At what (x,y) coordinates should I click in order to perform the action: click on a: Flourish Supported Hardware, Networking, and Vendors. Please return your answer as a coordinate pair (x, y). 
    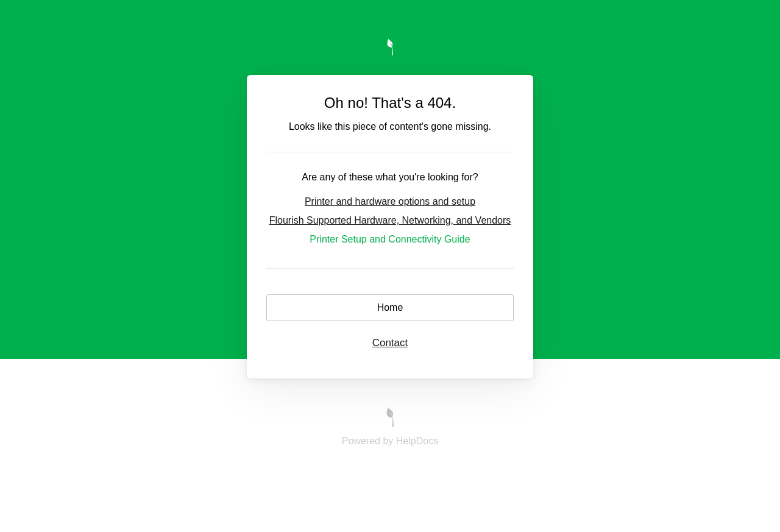
    Looking at the image, I should click on (390, 220).